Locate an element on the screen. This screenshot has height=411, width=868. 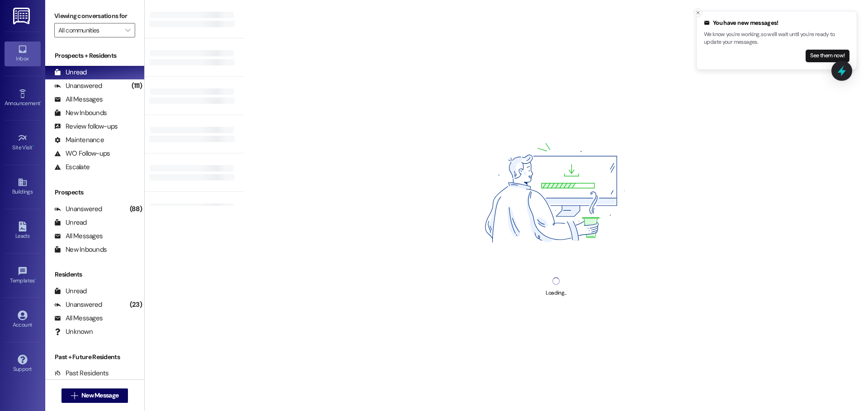
a: Site Visit • is located at coordinates (23, 142).